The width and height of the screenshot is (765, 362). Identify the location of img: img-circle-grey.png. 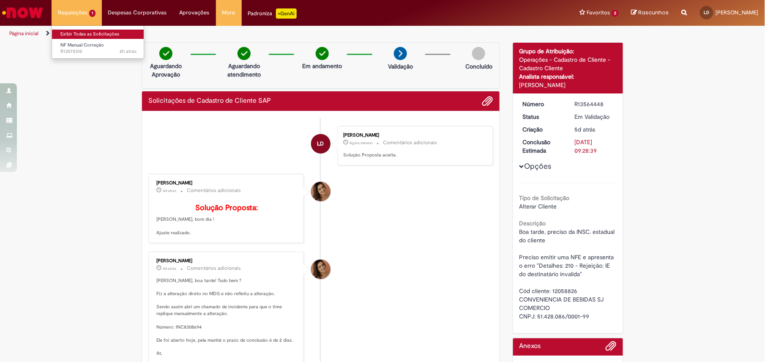
(478, 53).